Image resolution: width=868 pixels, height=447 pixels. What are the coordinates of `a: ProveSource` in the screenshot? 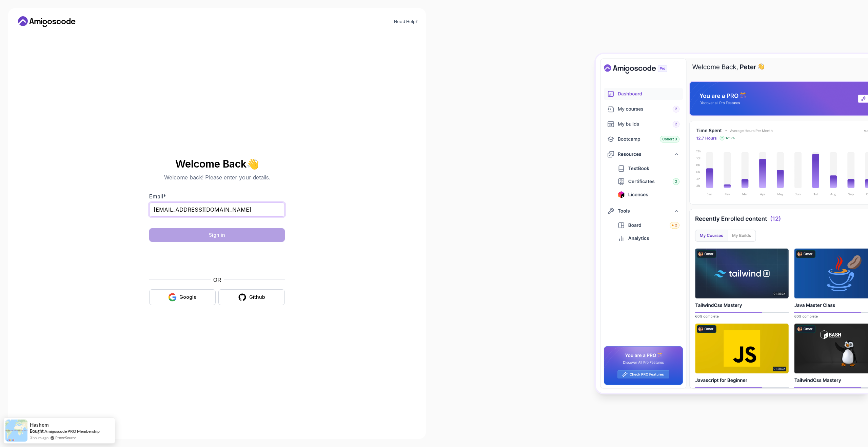 It's located at (65, 437).